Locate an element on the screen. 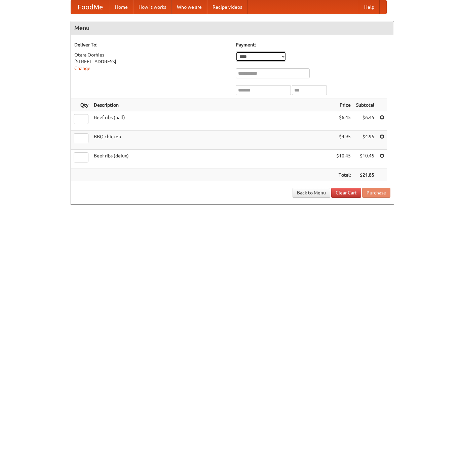 This screenshot has height=476, width=457. a: How it works is located at coordinates (152, 7).